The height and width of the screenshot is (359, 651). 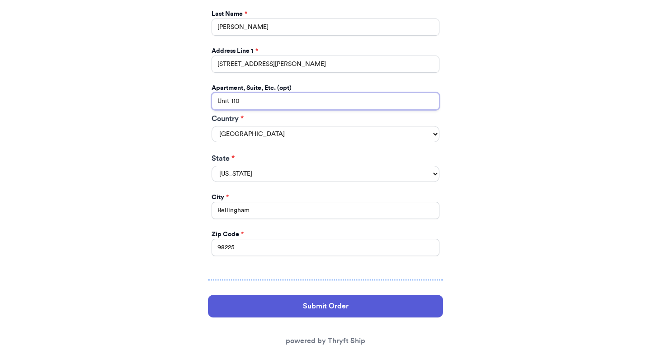 I want to click on label: Last Name, so click(x=229, y=14).